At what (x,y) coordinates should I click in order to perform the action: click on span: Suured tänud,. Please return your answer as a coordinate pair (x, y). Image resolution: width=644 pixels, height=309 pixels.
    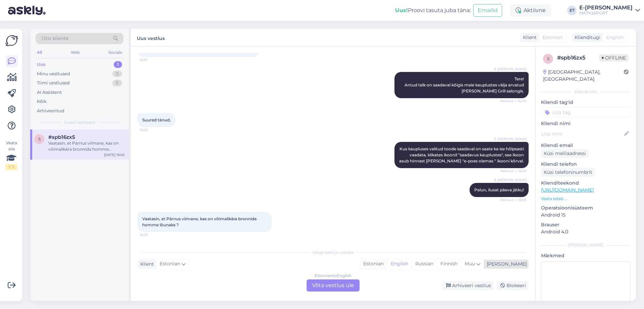
    Looking at the image, I should click on (156, 119).